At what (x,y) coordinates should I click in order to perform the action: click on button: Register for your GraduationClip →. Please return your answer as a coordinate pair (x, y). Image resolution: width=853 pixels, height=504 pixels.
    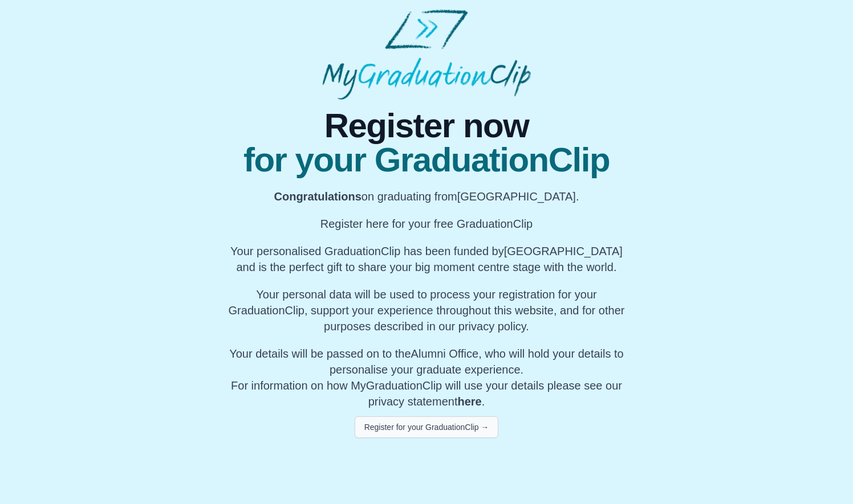
    Looking at the image, I should click on (426, 428).